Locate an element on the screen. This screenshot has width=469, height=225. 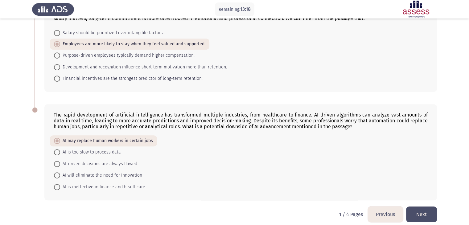
span: AI may replace human workers in certain jobs is located at coordinates (106, 141).